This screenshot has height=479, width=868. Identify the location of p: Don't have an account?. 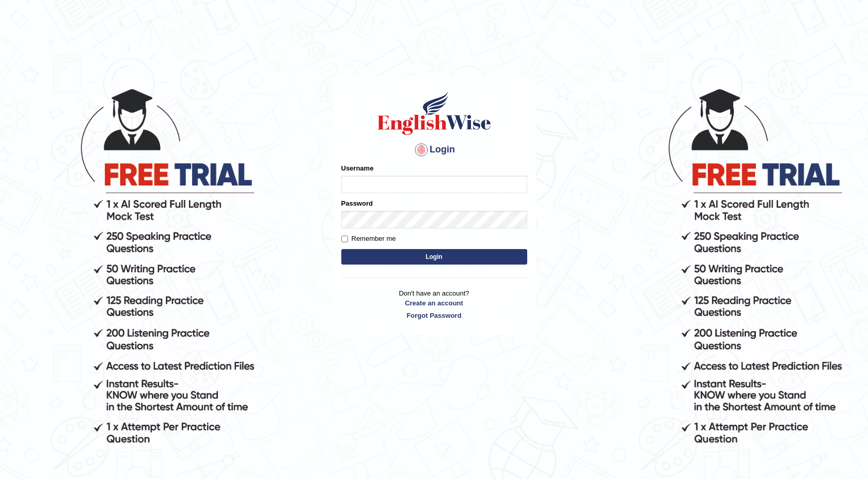
(434, 304).